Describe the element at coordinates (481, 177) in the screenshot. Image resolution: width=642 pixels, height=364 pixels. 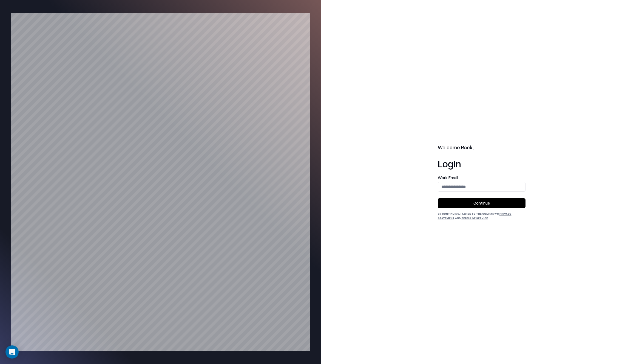
I see `label: Work Email` at that location.